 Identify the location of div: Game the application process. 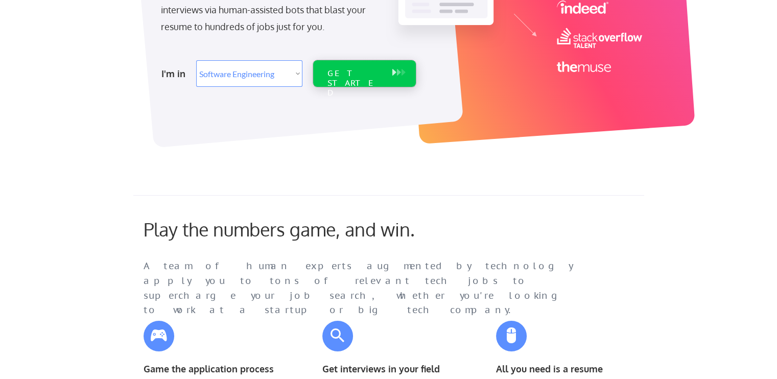
(212, 369).